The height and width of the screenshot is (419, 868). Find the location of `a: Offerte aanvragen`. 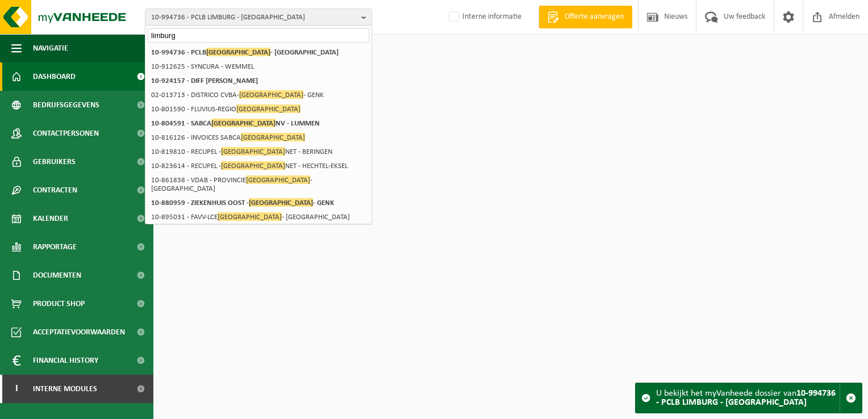

a: Offerte aanvragen is located at coordinates (585, 17).